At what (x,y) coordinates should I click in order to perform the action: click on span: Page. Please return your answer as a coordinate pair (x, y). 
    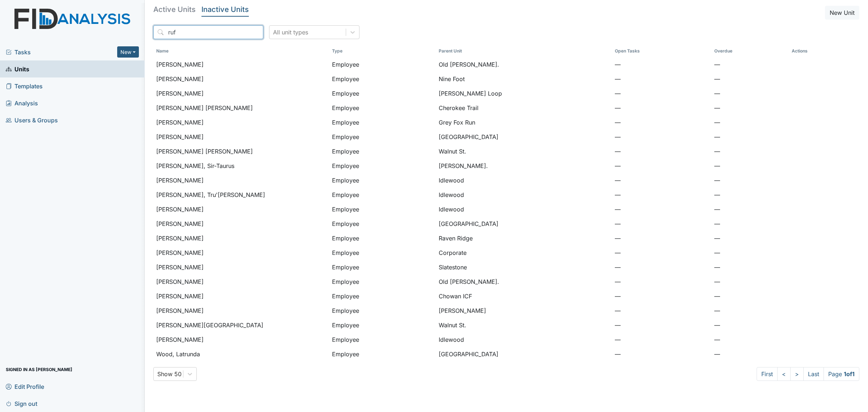
    Looking at the image, I should click on (841, 374).